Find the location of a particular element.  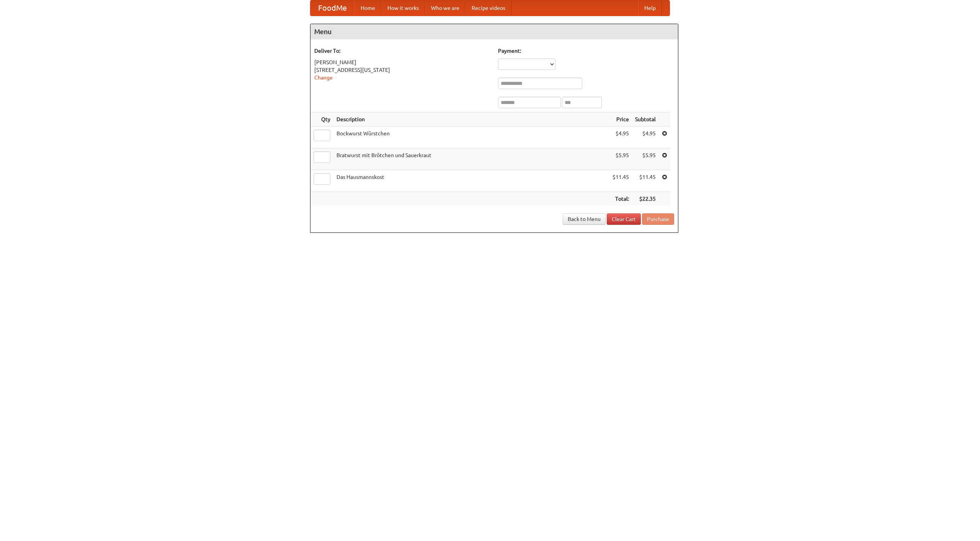

a: Help is located at coordinates (650, 8).